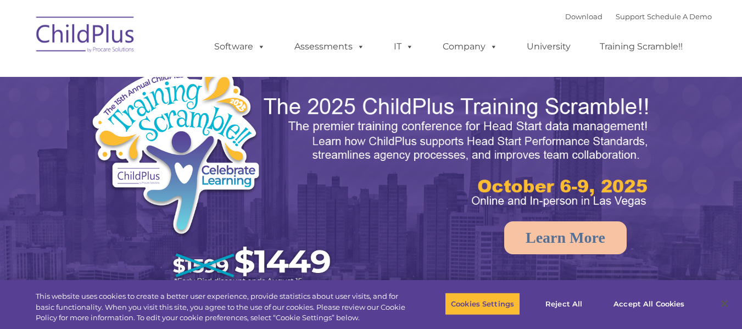 The height and width of the screenshot is (329, 742). Describe the element at coordinates (725, 304) in the screenshot. I see `button: Close` at that location.